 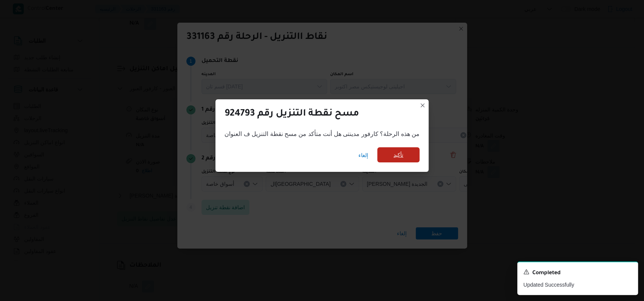 I want to click on div: من هذه الرحلة؟ كارفور مدينتى هل أنت متأكد من مسح نقطة التنزيل ف العنوان, so click(x=322, y=134).